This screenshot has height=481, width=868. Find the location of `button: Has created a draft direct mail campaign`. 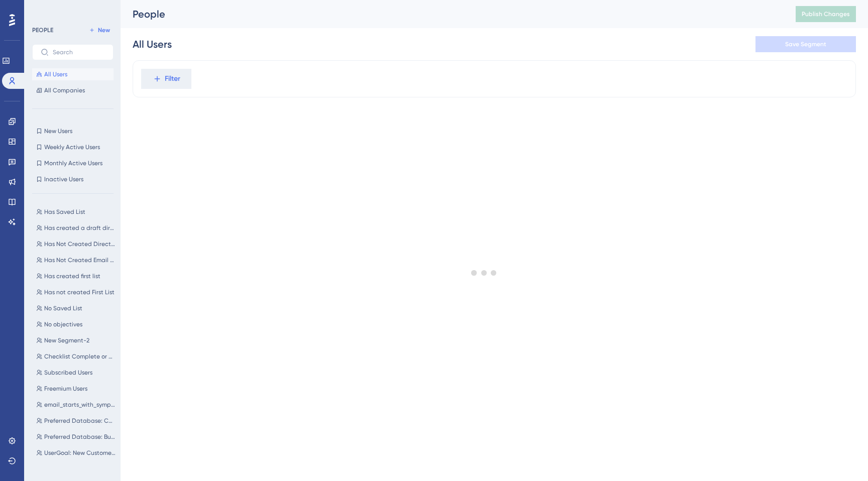

button: Has created a draft direct mail campaign is located at coordinates (76, 228).